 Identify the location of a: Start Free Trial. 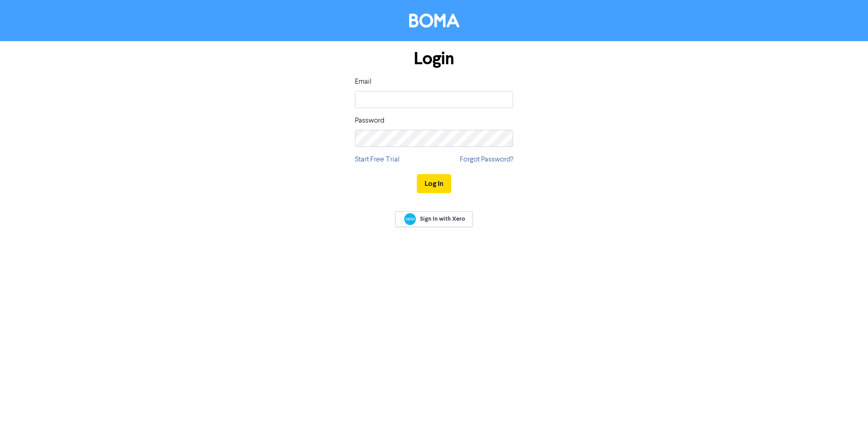
(377, 159).